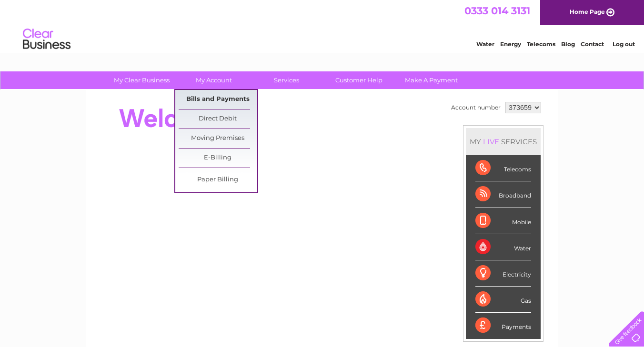  Describe the element at coordinates (503, 300) in the screenshot. I see `div: Gas` at that location.